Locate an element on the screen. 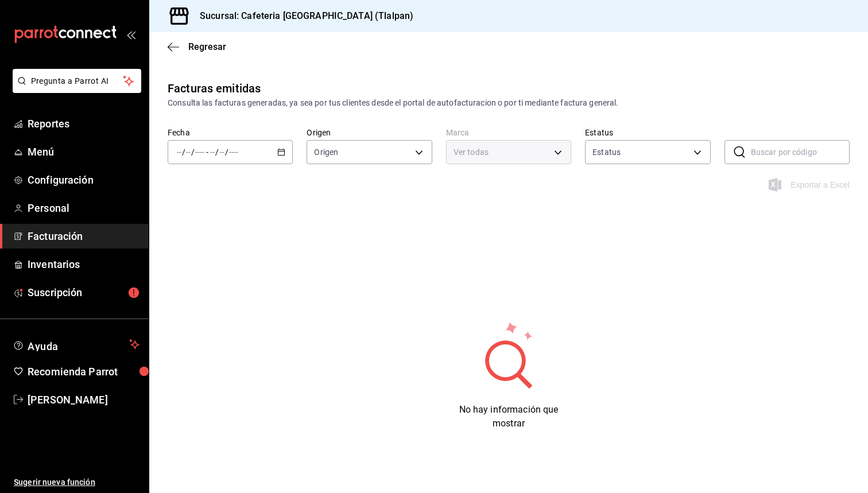 The width and height of the screenshot is (868, 493). label: Marca is located at coordinates (508, 133).